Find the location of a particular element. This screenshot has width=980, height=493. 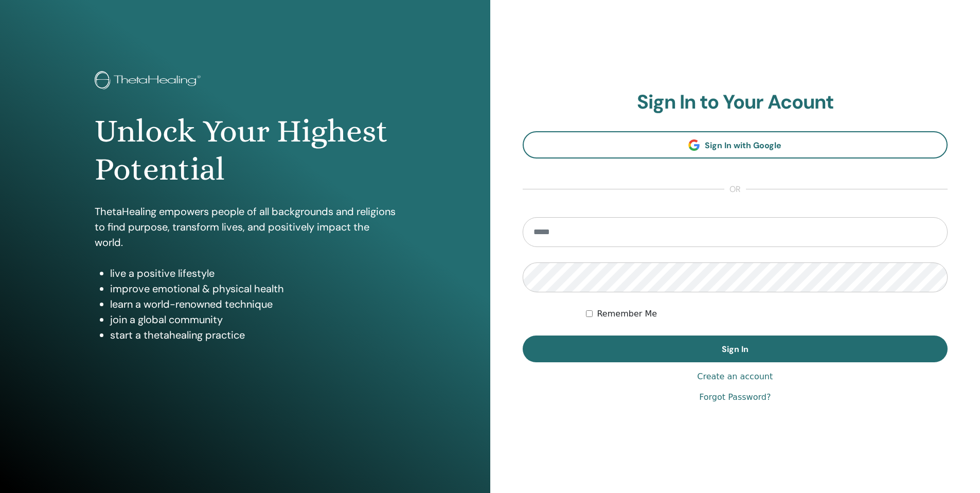

h2: Sign In to Your Acount is located at coordinates (735, 102).